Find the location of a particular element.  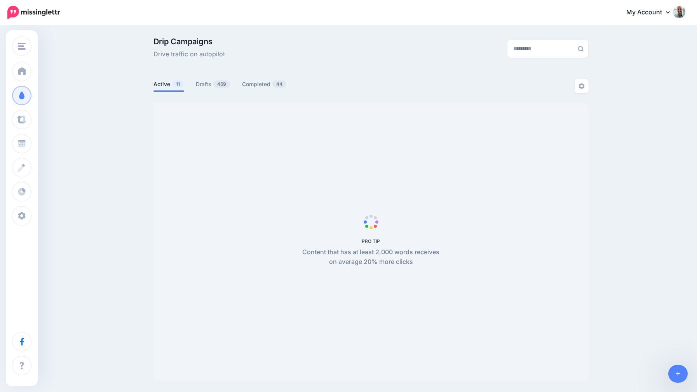

img: menu.png is located at coordinates (22, 46).